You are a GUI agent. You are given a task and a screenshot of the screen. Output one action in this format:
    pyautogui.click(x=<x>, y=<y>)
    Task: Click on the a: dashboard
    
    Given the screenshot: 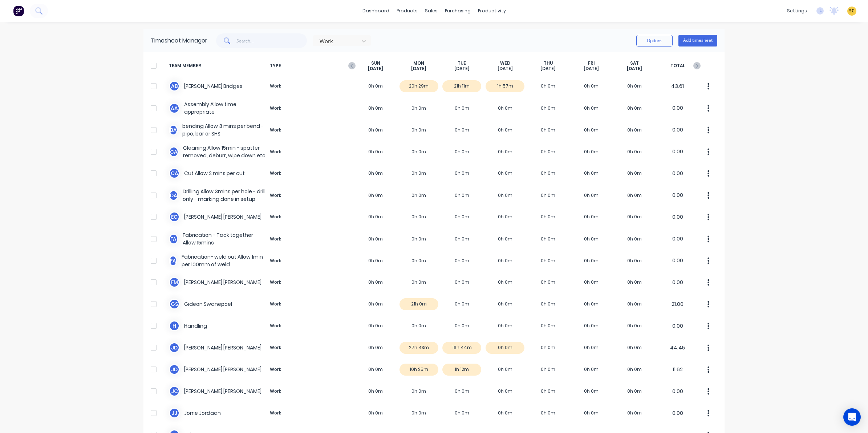 What is the action you would take?
    pyautogui.click(x=376, y=11)
    